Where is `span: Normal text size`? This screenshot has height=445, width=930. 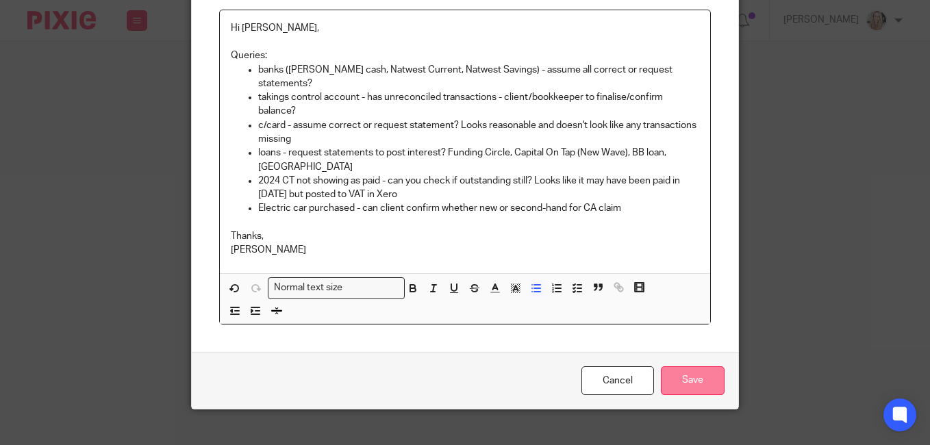 span: Normal text size is located at coordinates (308, 288).